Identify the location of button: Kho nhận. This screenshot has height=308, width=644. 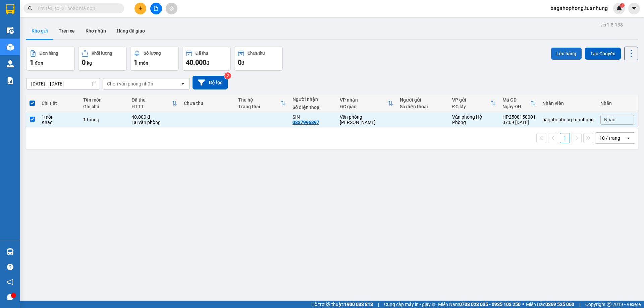
(96, 31).